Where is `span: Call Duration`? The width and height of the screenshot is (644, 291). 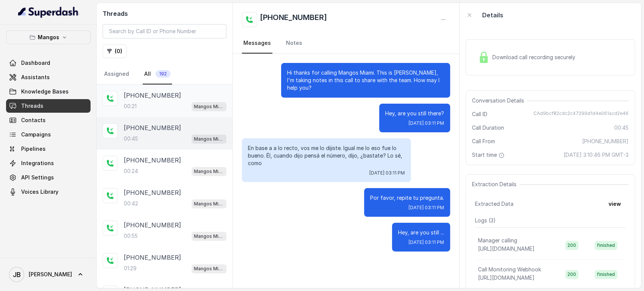
span: Call Duration is located at coordinates (488, 128).